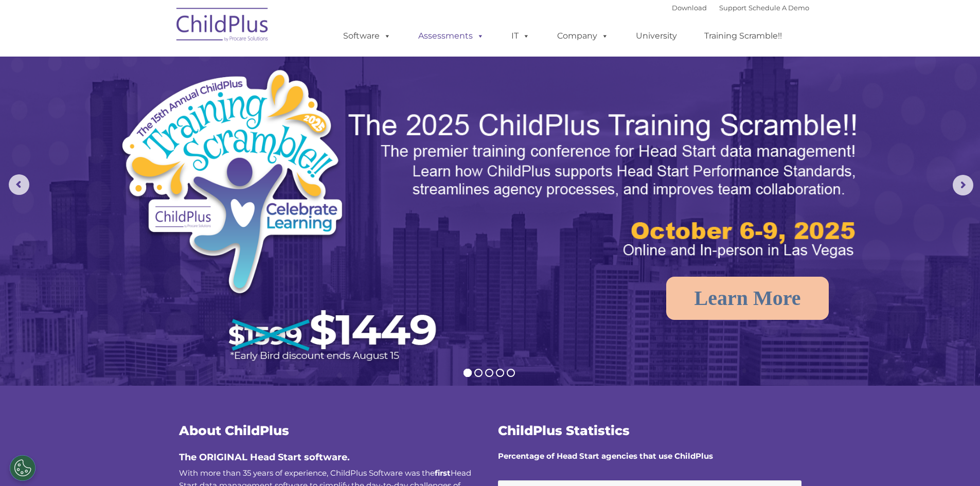 Image resolution: width=980 pixels, height=486 pixels. I want to click on strong: Percentage of Head Start agencies that use ChildPlus, so click(605, 456).